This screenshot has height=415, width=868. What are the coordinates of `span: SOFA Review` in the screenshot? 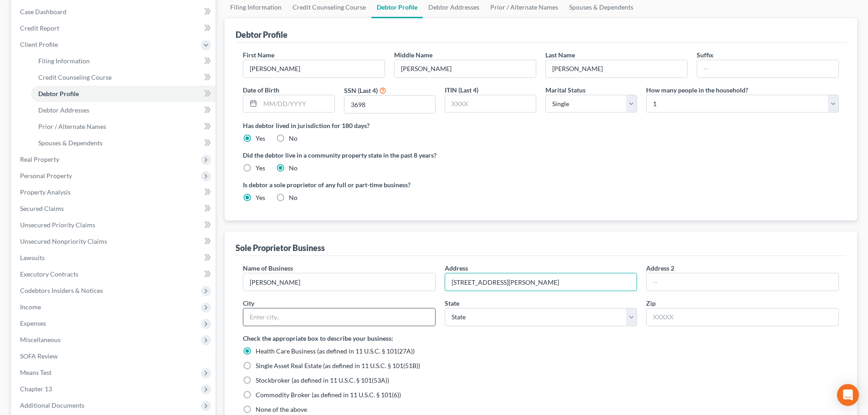 It's located at (39, 356).